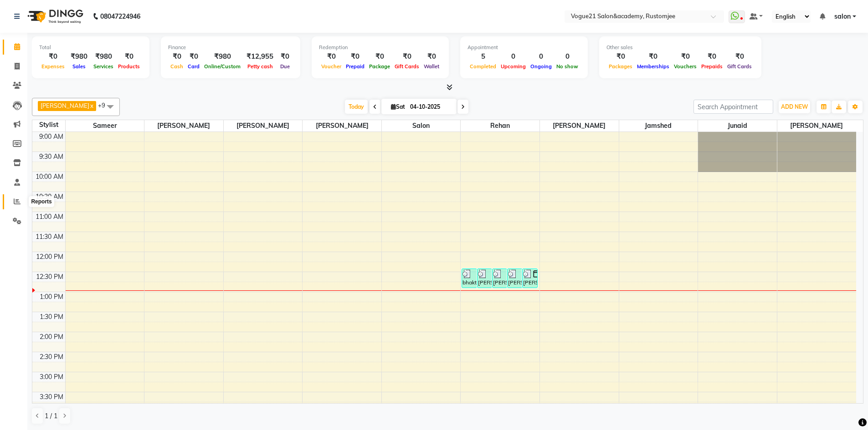 The height and width of the screenshot is (430, 868). I want to click on div: 12:30 PM, so click(50, 277).